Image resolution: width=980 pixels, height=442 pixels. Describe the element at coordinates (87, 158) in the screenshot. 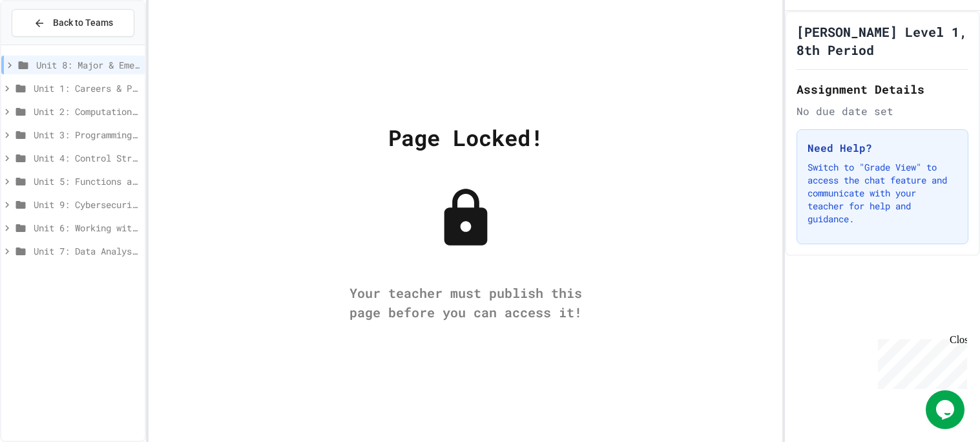

I see `span: Unit 4: Control Structures` at that location.